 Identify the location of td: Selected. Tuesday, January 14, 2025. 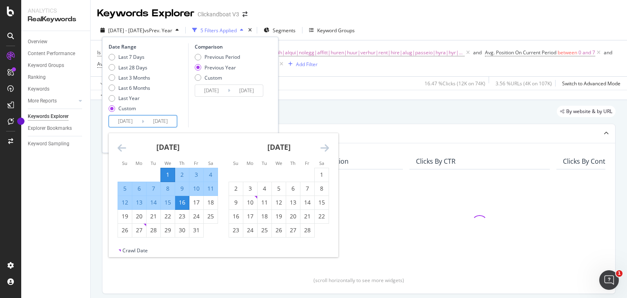
(153, 202).